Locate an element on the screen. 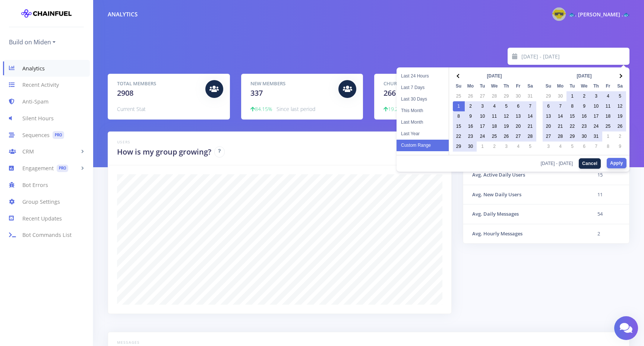 The image size is (644, 346). th: Avg. New Daily Users is located at coordinates (526, 194).